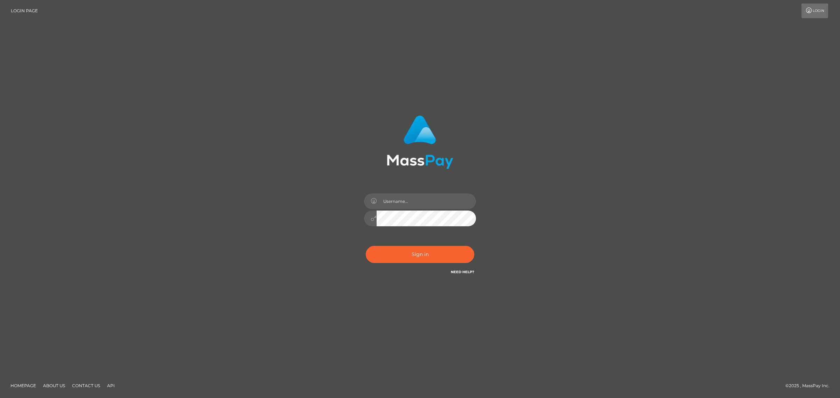 The height and width of the screenshot is (398, 840). What do you see at coordinates (111, 386) in the screenshot?
I see `a: API` at bounding box center [111, 386].